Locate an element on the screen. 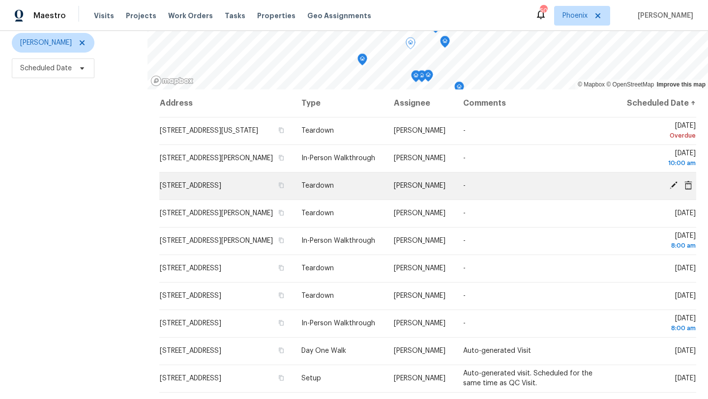 The width and height of the screenshot is (708, 399). th: Comments is located at coordinates (536, 103).